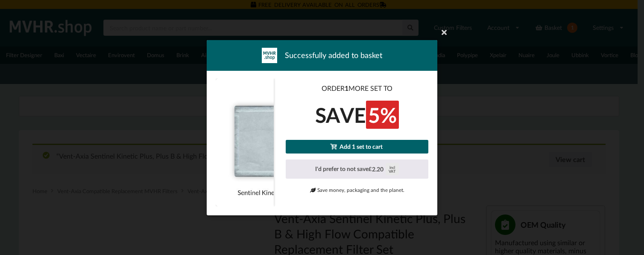  I want to click on h3: ORDER MORE SET TO, so click(357, 88).